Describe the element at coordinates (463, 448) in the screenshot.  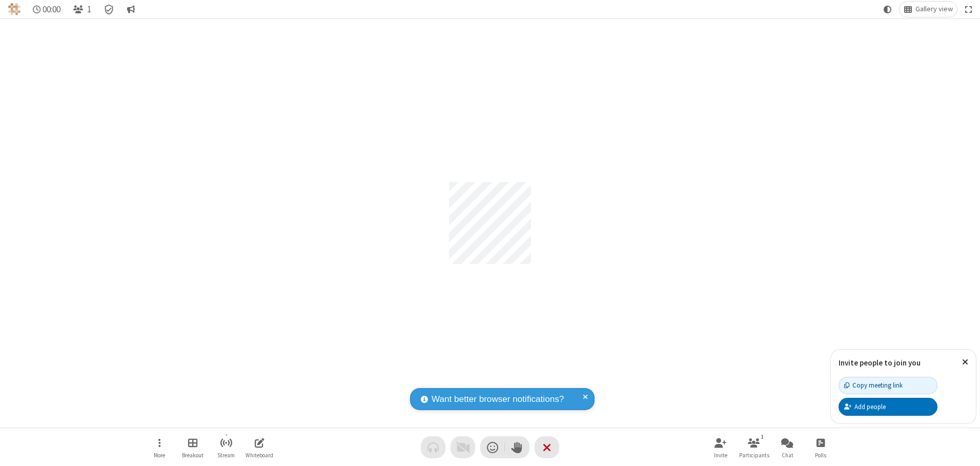
I see `button: Video` at that location.